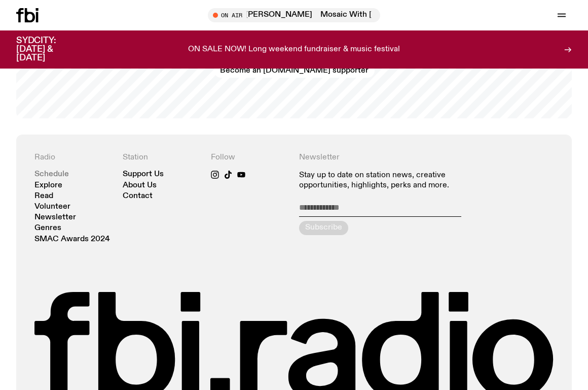 This screenshot has height=390, width=588. What do you see at coordinates (294, 50) in the screenshot?
I see `p: ON SALE NOW! Long weekend fundraiser & music festival` at bounding box center [294, 50].